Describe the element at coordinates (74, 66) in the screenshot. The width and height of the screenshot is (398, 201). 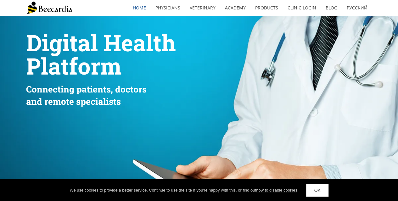
I see `span: Platform` at that location.